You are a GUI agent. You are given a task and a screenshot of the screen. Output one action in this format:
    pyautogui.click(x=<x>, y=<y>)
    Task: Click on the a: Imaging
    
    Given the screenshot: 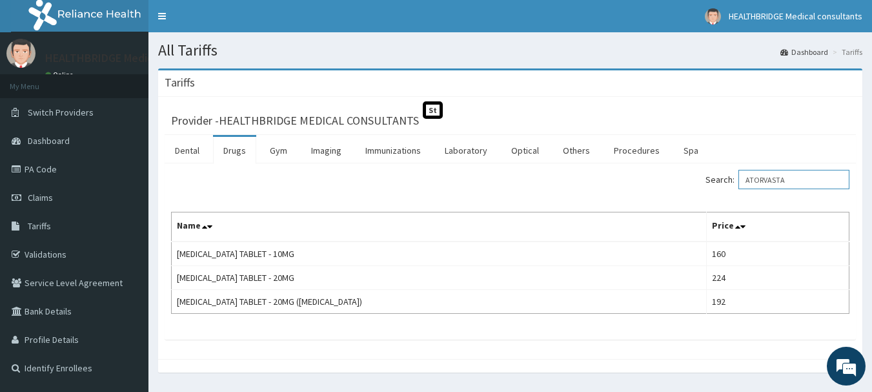 What is the action you would take?
    pyautogui.click(x=326, y=150)
    